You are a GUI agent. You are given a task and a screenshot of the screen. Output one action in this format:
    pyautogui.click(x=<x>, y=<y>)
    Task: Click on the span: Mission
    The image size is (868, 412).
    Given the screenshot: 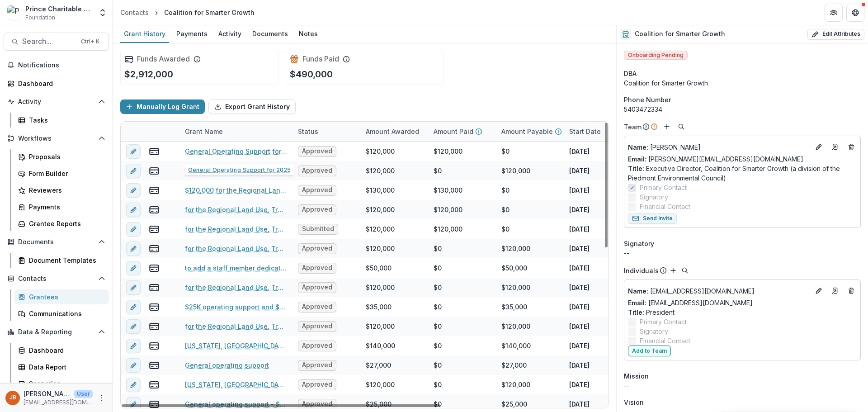 What is the action you would take?
    pyautogui.click(x=636, y=376)
    